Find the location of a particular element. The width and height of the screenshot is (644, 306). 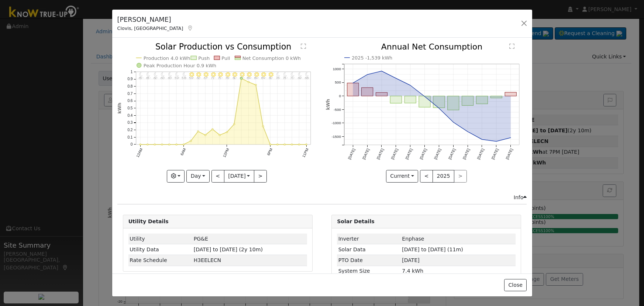

td: System Size is located at coordinates (369, 271).